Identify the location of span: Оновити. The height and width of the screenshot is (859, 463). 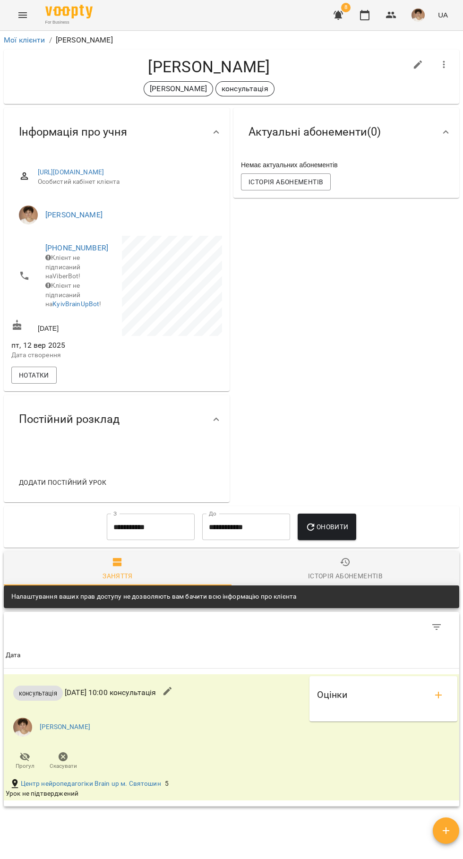
(327, 527).